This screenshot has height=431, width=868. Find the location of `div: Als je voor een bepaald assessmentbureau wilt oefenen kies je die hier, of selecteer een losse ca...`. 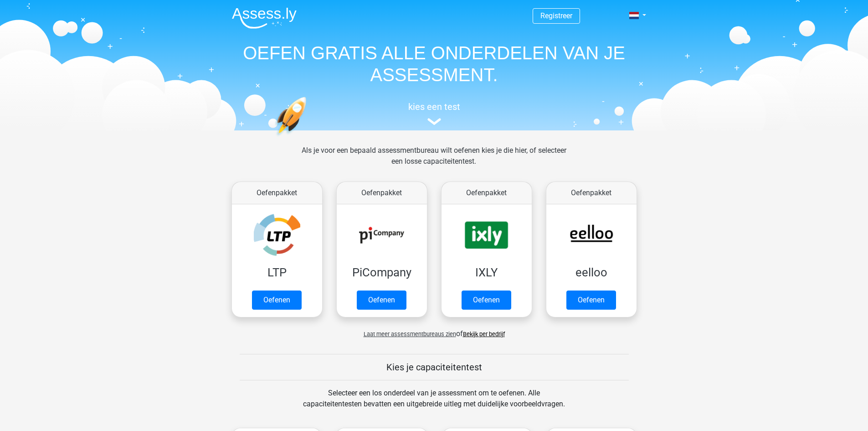

div: Als je voor een bepaald assessmentbureau wilt oefenen kies je die hier, of selecteer een losse ca... is located at coordinates (434, 161).